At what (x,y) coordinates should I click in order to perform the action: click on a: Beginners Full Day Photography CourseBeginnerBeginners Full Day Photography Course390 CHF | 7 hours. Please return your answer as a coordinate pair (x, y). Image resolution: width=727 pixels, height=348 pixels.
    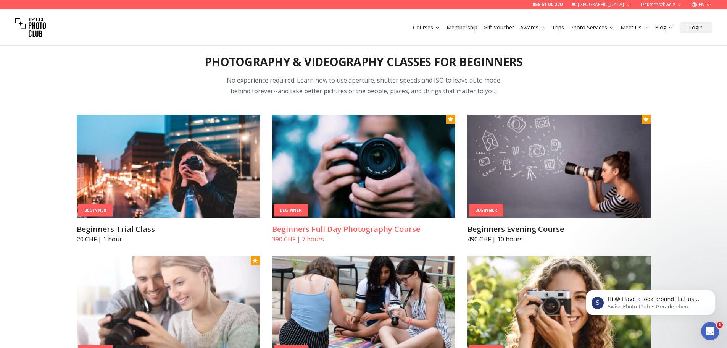
    Looking at the image, I should click on (364, 179).